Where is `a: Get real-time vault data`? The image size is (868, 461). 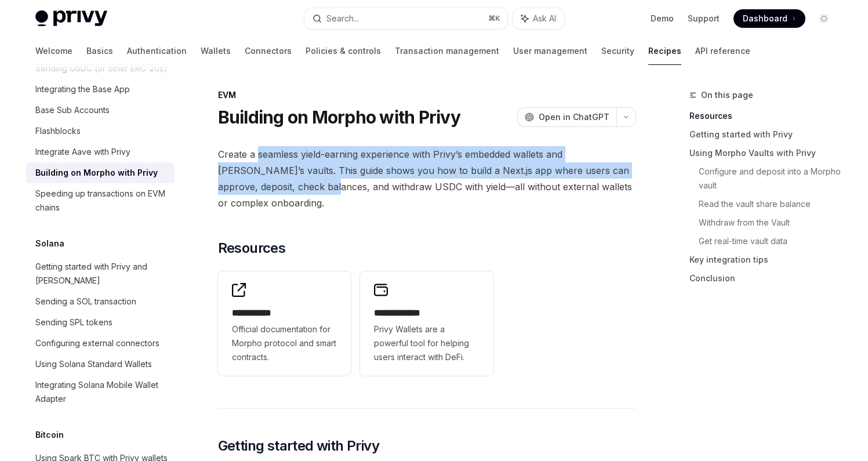 a: Get real-time vault data is located at coordinates (770, 241).